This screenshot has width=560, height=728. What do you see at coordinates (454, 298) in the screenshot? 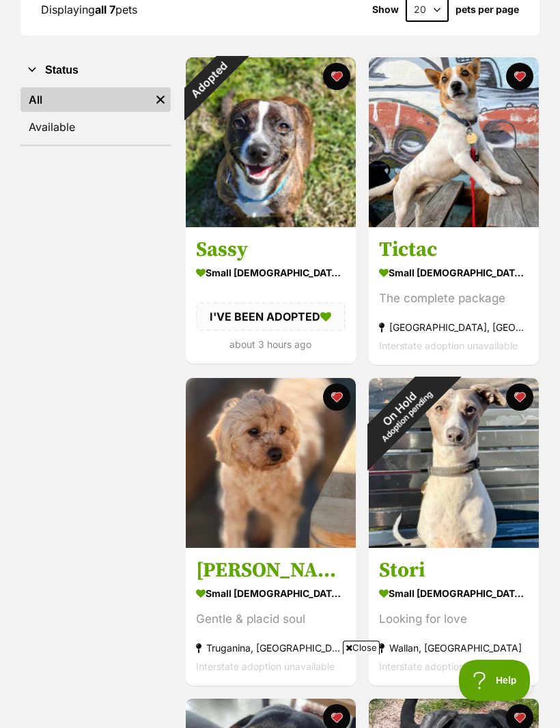
I see `div: The complete package` at bounding box center [454, 298].